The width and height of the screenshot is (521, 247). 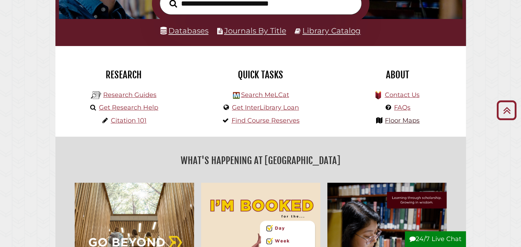 What do you see at coordinates (265, 107) in the screenshot?
I see `a: Get InterLibrary Loan` at bounding box center [265, 107].